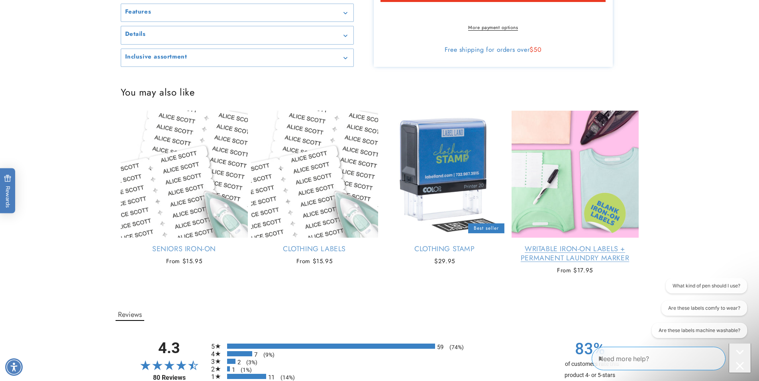  I want to click on span: (3%), so click(250, 363).